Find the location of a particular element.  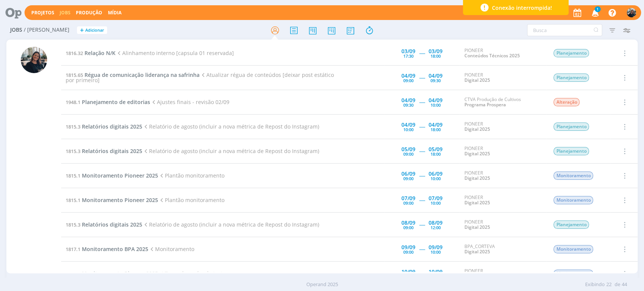

span: Monitoramento BPA 2025 is located at coordinates (115, 249).